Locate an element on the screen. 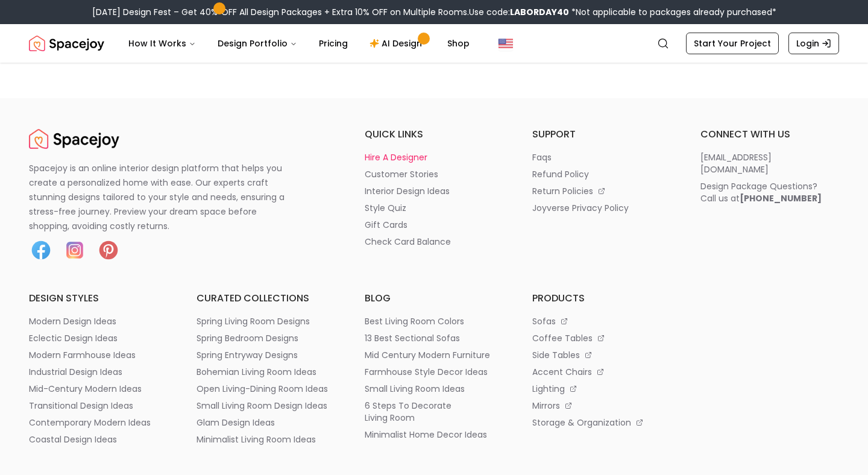  a: Login is located at coordinates (813, 43).